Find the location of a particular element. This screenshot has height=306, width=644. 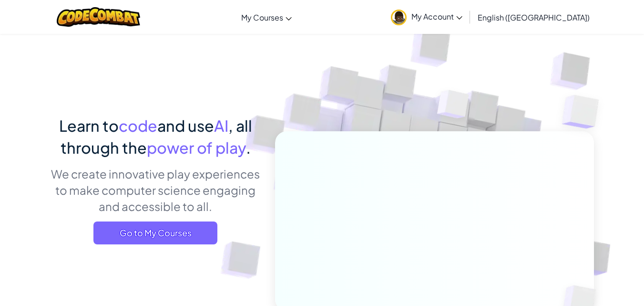

span: My Courses is located at coordinates (263, 17).